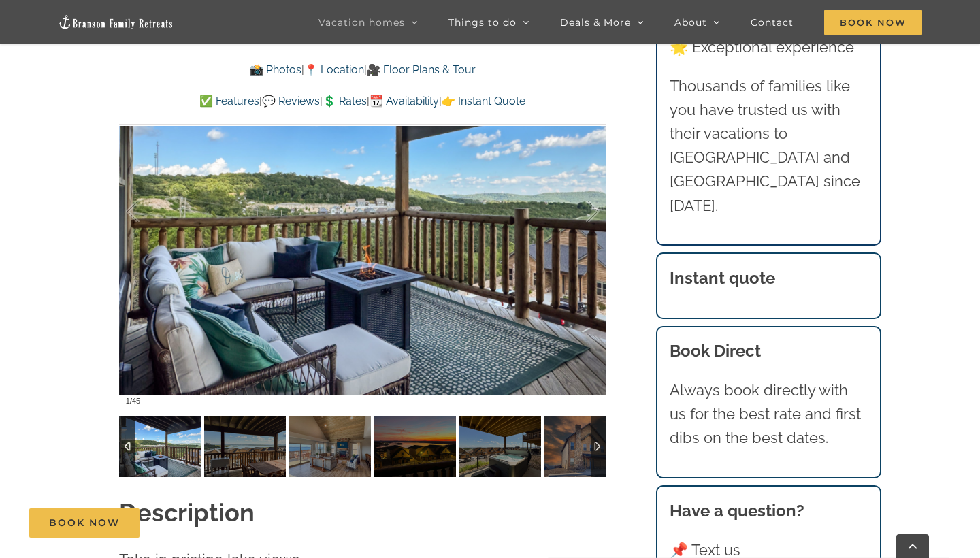 Image resolution: width=980 pixels, height=558 pixels. I want to click on strong: Description, so click(186, 512).